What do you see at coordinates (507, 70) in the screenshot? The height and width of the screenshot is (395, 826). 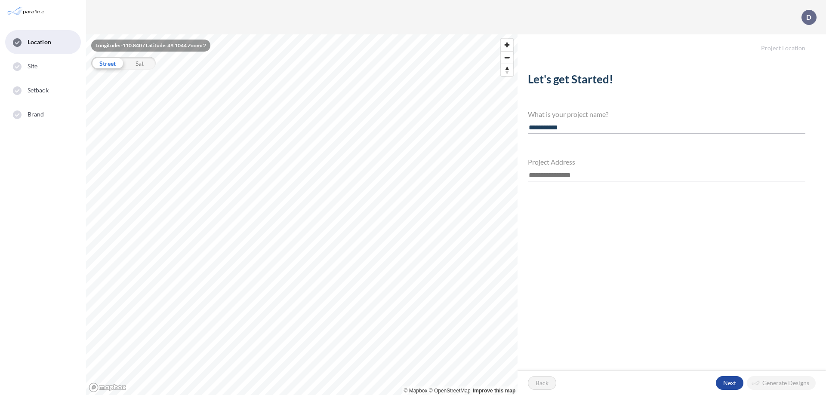 I see `button: Reset bearing to north` at bounding box center [507, 70].